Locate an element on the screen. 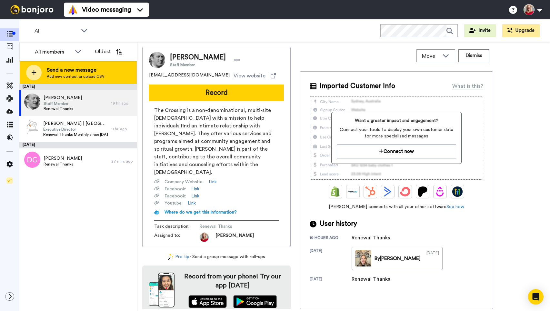  img: 57e76d74-6778-4c2c-bc34-184e1a48b970-1733258255.jpg is located at coordinates (204, 237).